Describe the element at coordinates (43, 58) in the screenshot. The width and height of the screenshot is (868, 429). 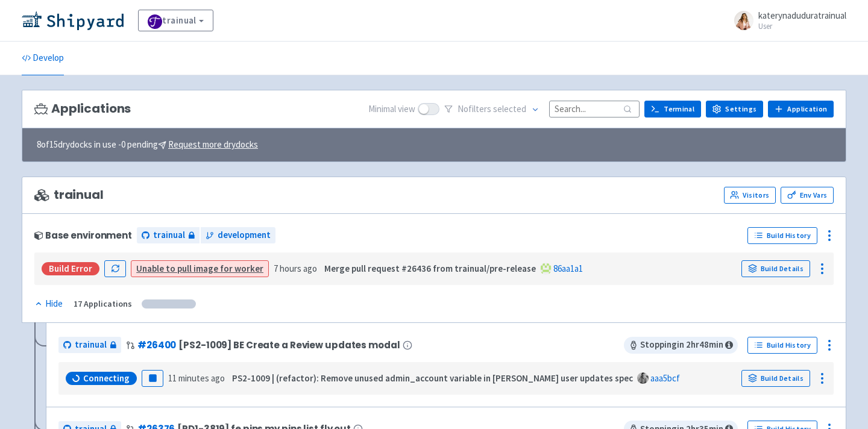
I see `a: Develop` at that location.